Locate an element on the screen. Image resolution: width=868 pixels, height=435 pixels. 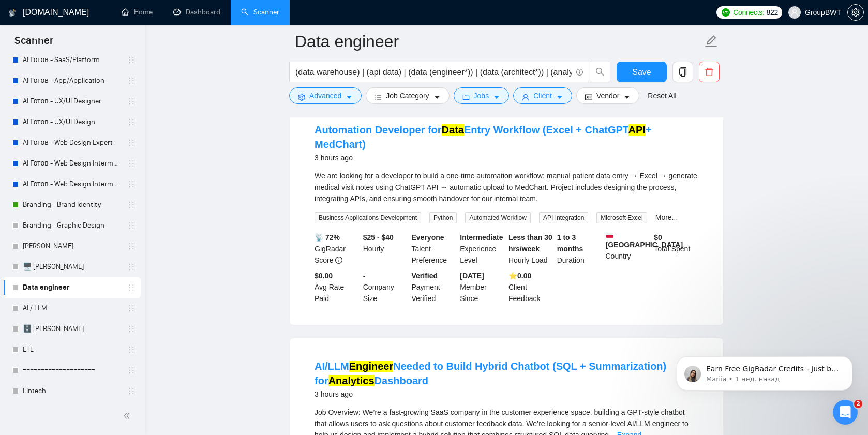
b: Less than 30 hrs/week is located at coordinates (530, 243).